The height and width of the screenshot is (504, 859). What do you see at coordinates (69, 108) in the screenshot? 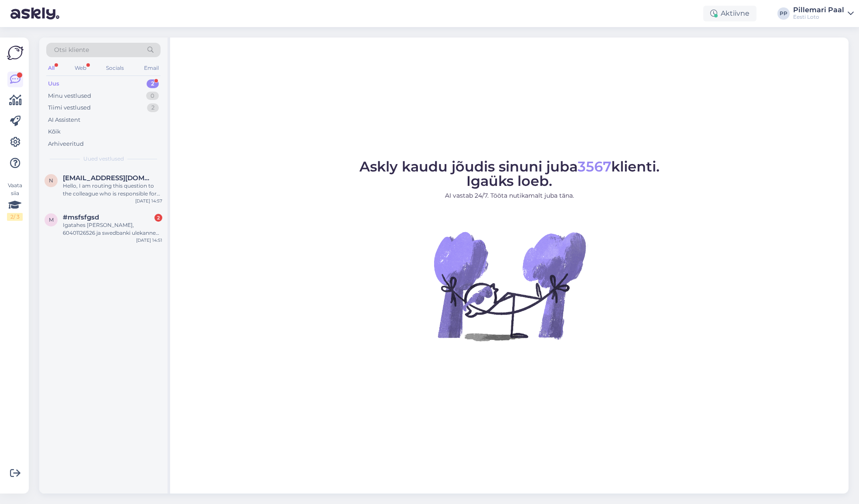
I see `div: Tiimi vestlused` at bounding box center [69, 108].